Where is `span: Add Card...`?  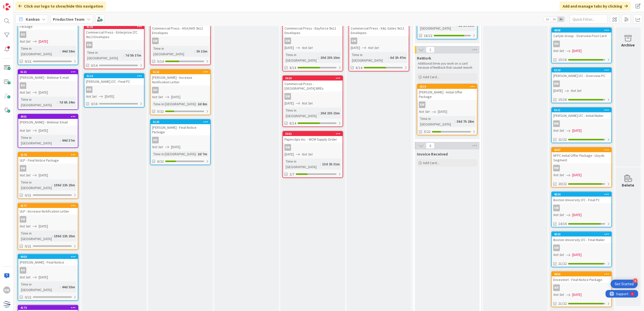
span: Add Card... is located at coordinates (431, 77).